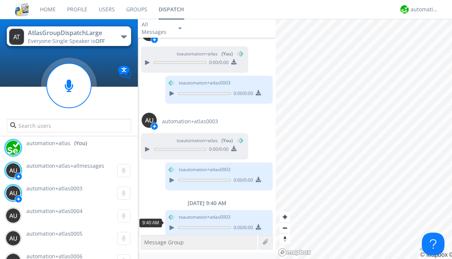 Image resolution: width=452 pixels, height=259 pixels. I want to click on img: Translation enabled, so click(124, 72).